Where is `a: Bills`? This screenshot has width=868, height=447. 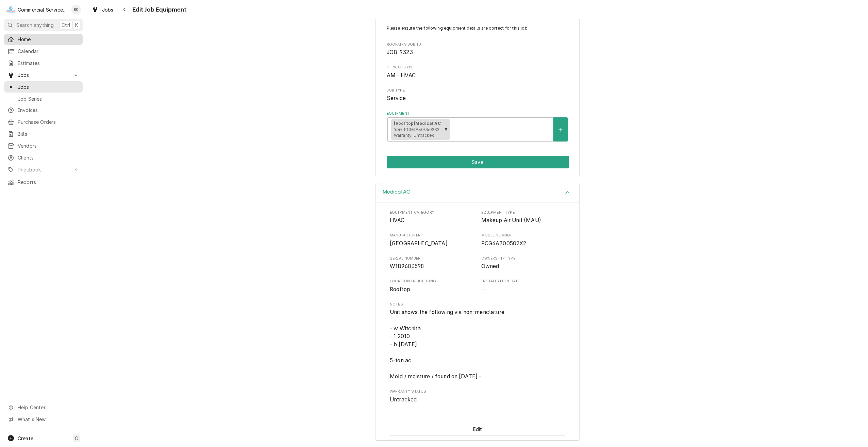 a: Bills is located at coordinates (43, 134).